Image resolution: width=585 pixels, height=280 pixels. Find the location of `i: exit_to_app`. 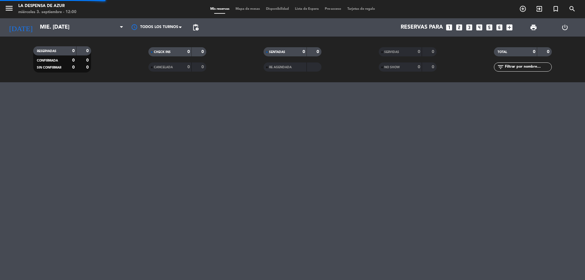

i: exit_to_app is located at coordinates (540, 9).